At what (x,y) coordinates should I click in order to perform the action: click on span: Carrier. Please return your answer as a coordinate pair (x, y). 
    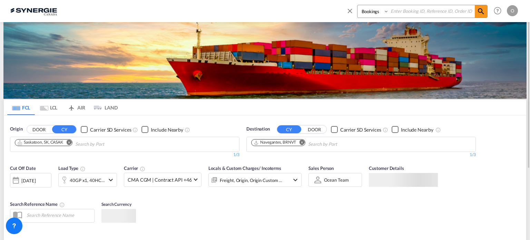
    Looking at the image, I should click on (134, 168).